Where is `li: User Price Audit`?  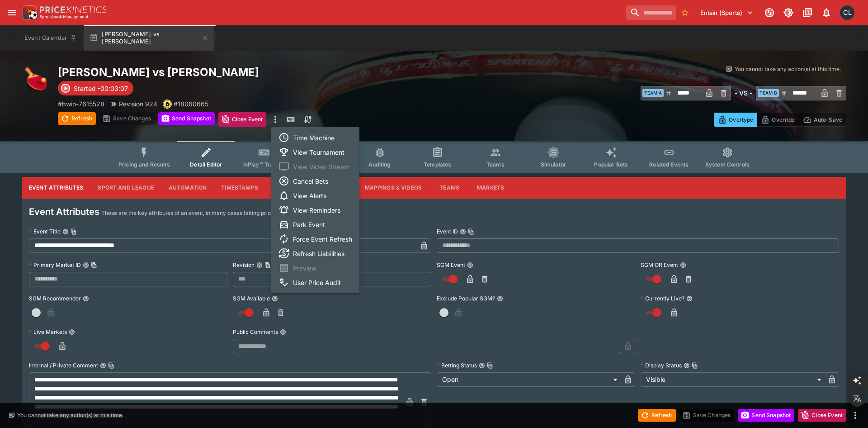 li: User Price Audit is located at coordinates (315, 282).